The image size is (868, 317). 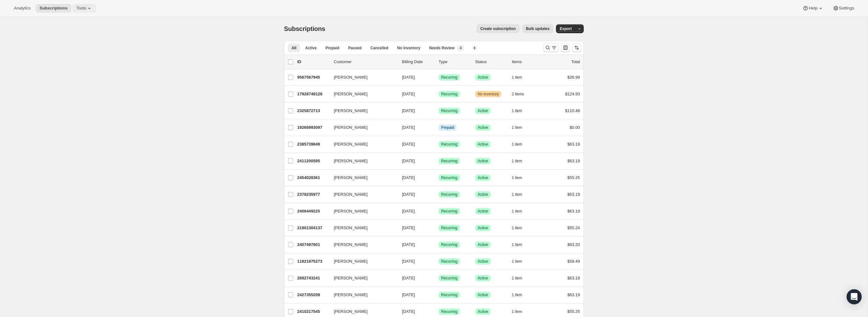 I want to click on div: IDCustomerBilling DateTypeStatusItemsTotal, so click(x=439, y=62).